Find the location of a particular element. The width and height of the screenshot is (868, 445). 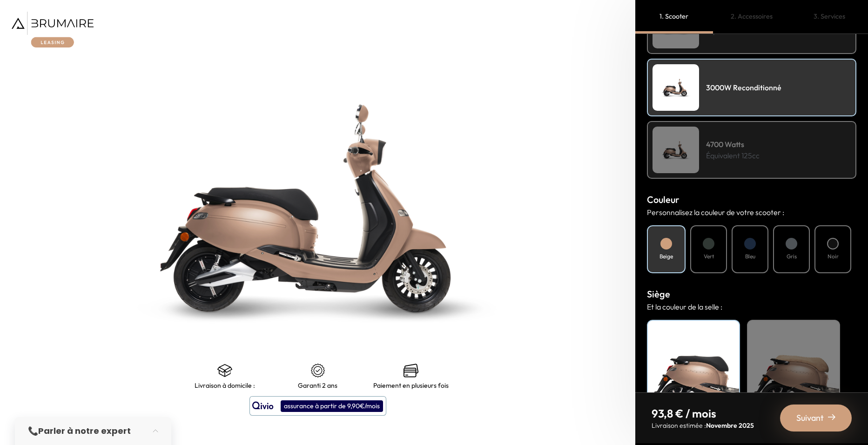

h4: 3000W Reconditionné is located at coordinates (744, 88).